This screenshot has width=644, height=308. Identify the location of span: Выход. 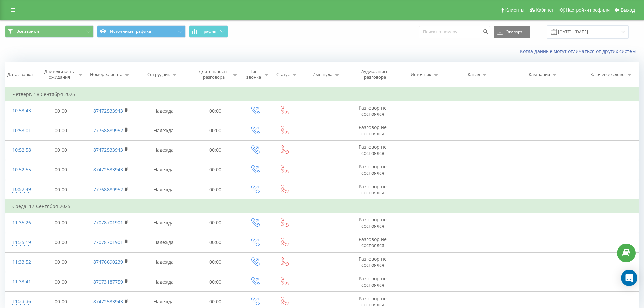
(628, 10).